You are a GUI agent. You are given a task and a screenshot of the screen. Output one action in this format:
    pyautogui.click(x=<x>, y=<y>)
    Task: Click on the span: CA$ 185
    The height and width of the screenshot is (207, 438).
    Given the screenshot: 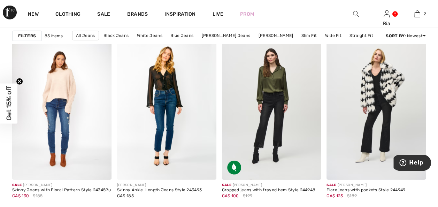 What is the action you would take?
    pyautogui.click(x=125, y=196)
    